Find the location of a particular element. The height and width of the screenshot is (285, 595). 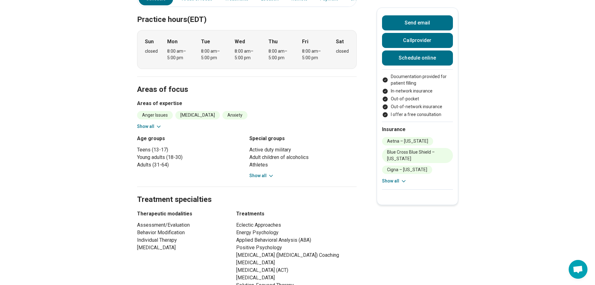

li: Active duty military is located at coordinates (303, 150).